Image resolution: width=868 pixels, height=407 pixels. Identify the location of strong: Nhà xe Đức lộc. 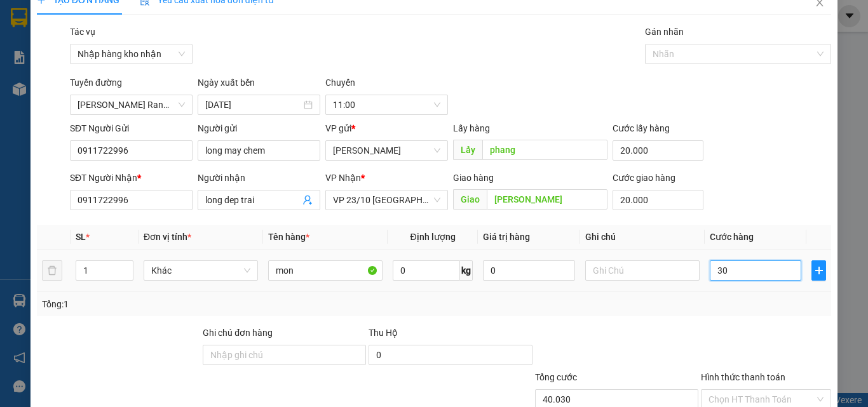
(95, 16).